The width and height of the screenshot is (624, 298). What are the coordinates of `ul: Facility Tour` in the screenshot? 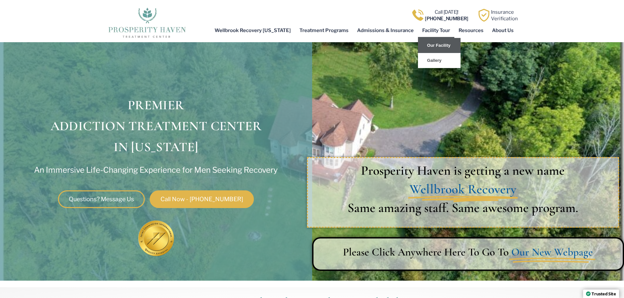 It's located at (439, 53).